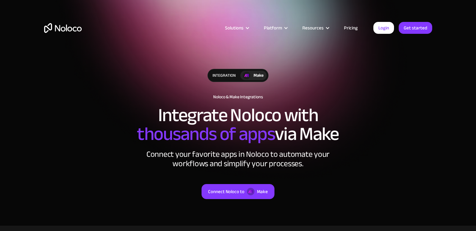 This screenshot has width=476, height=231. I want to click on a: Connect Noloco toMake, so click(238, 191).